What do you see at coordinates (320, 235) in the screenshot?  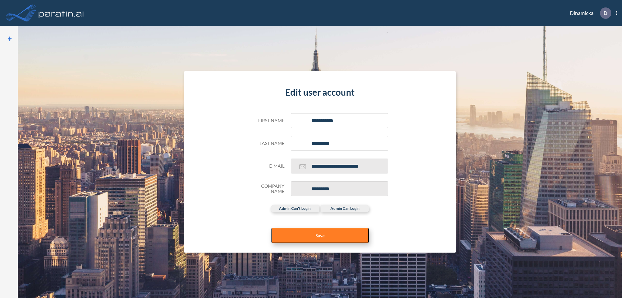 I see `button: Save` at bounding box center [320, 235].